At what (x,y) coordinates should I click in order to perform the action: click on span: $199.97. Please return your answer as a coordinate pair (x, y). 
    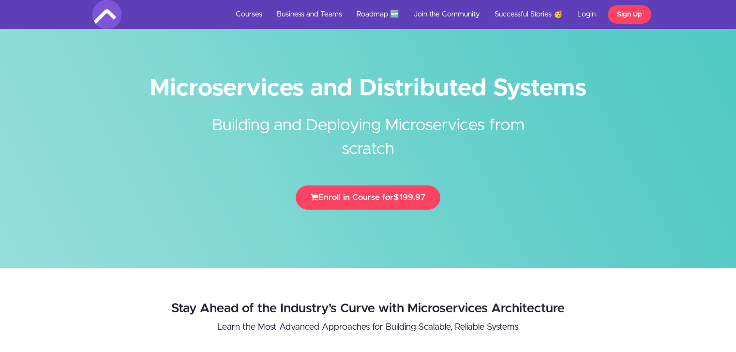
    Looking at the image, I should click on (409, 197).